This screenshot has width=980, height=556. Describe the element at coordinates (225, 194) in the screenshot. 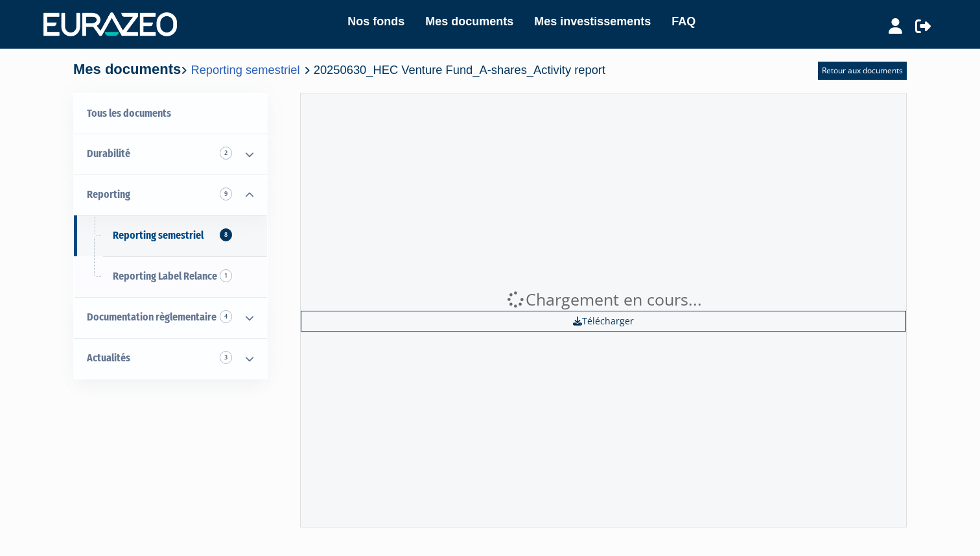

I see `span: 9` at that location.